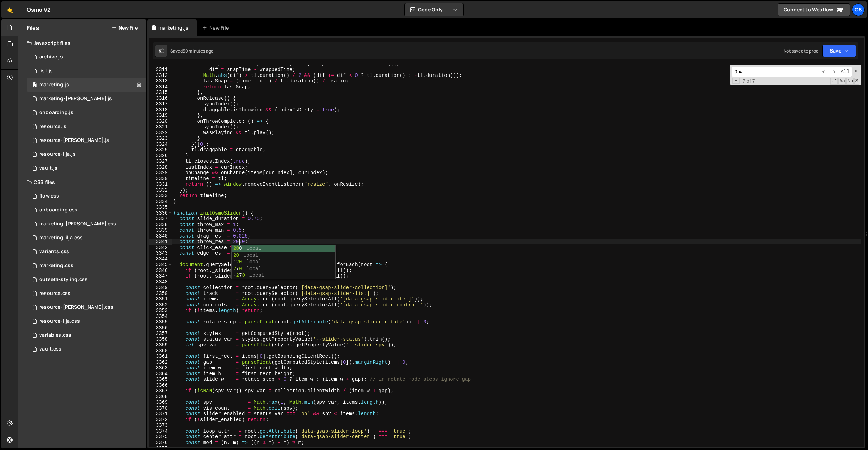  I want to click on div: 3373, so click(161, 425).